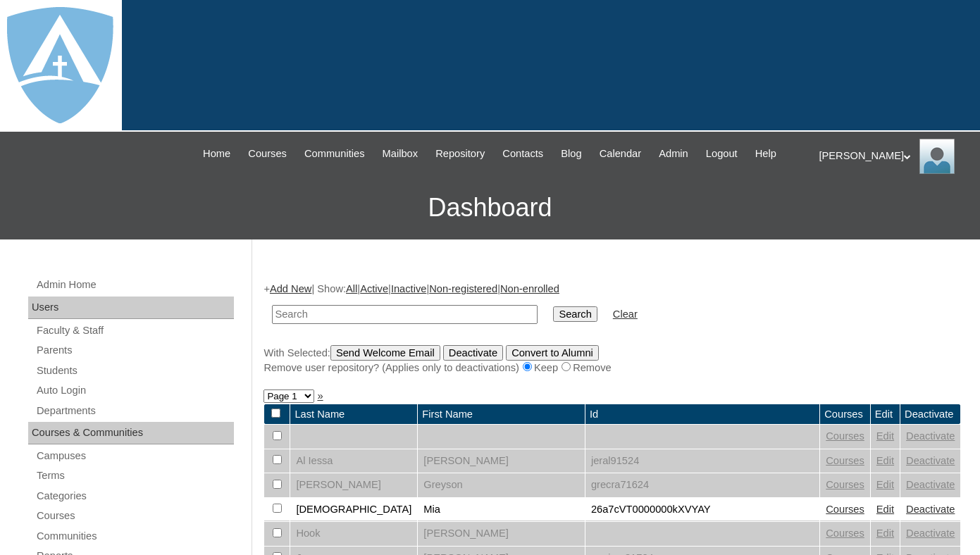 This screenshot has width=980, height=555. Describe the element at coordinates (885, 414) in the screenshot. I see `td: Edit` at that location.